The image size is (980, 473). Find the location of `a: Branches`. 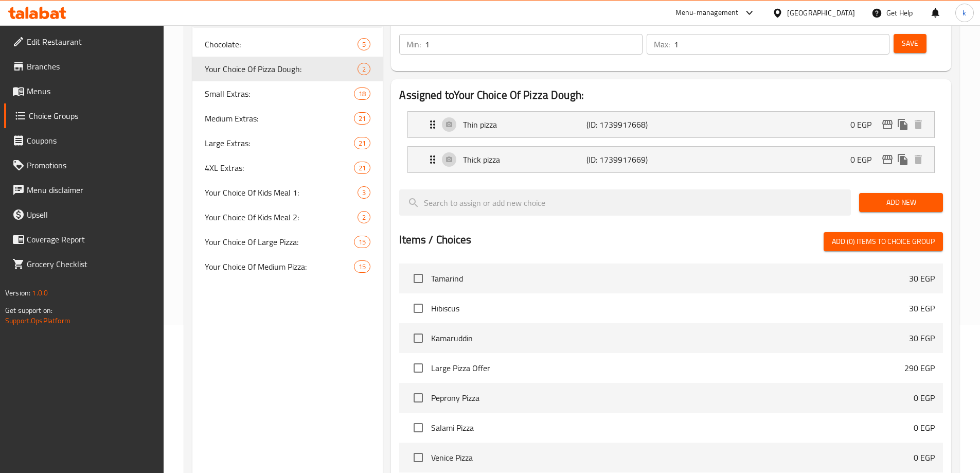

a: Branches is located at coordinates (84, 67).